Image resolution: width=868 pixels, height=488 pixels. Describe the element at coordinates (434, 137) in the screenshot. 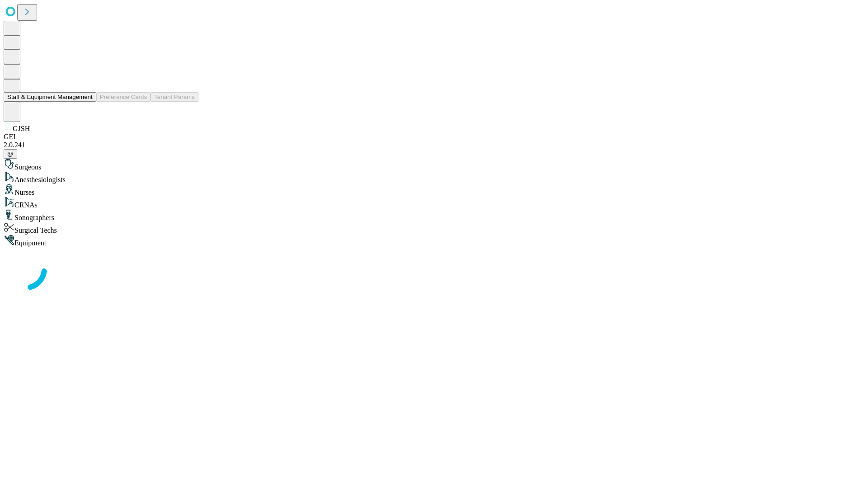

I see `div: GEI` at that location.